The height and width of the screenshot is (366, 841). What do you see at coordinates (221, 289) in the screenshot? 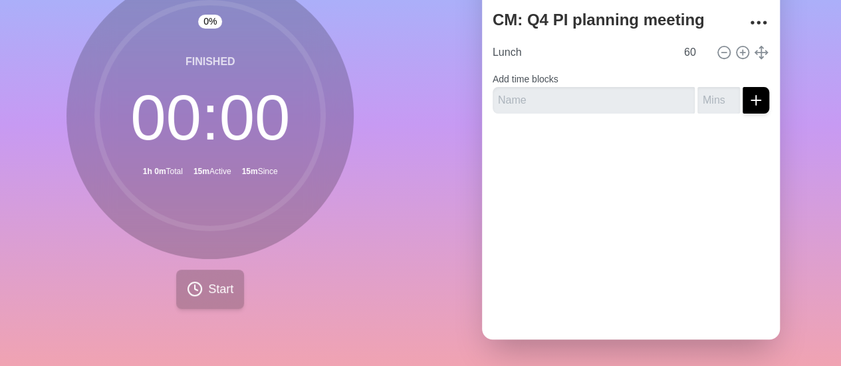
I see `span: Start` at bounding box center [221, 289].